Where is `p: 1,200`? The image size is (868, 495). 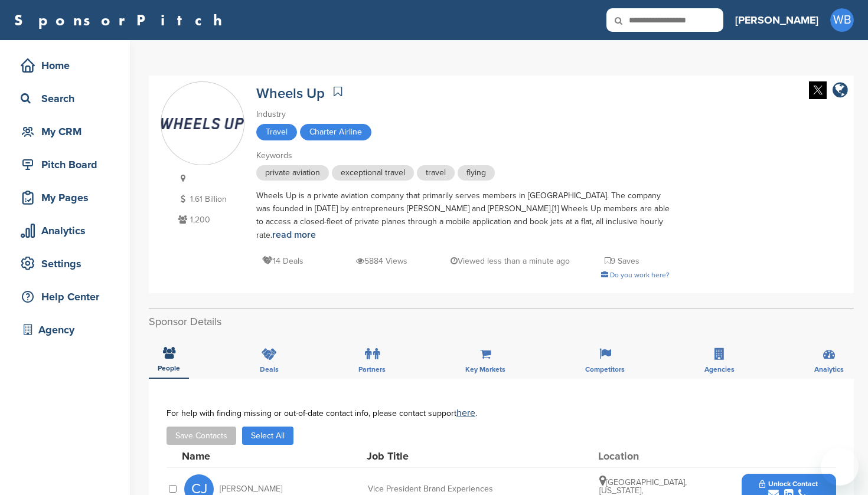
p: 1,200 is located at coordinates (209, 220).